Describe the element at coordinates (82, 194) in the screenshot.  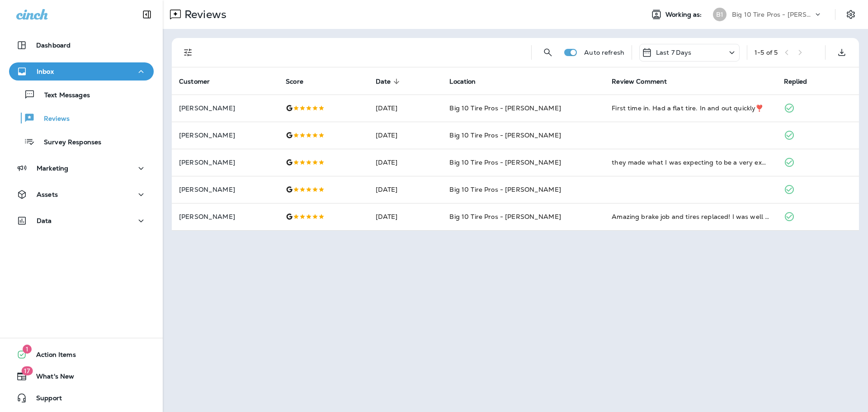
I see `button: Assets` at that location.